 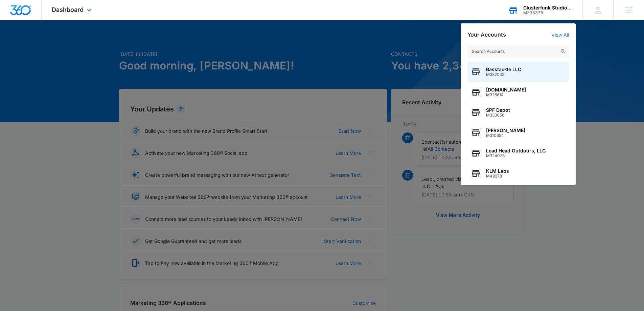 I want to click on span: M332032, so click(x=504, y=75).